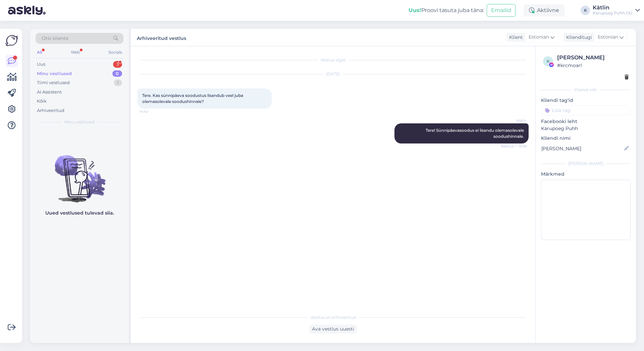  Describe the element at coordinates (544, 10) in the screenshot. I see `div: Aktiivne` at that location.